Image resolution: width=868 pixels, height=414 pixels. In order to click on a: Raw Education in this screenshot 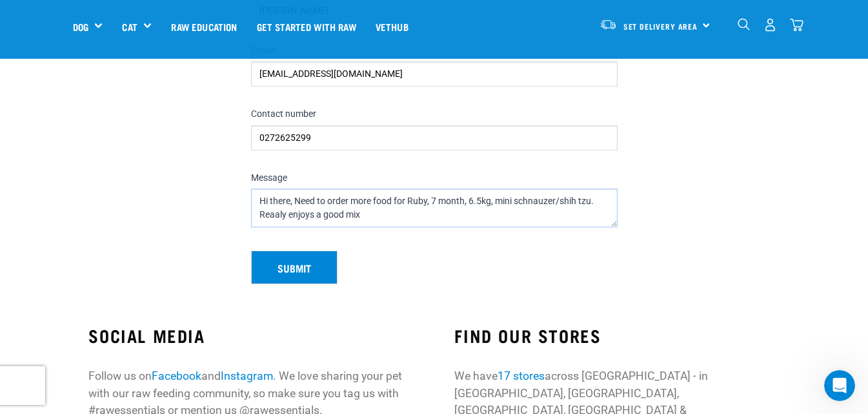, I will do `click(204, 27)`.